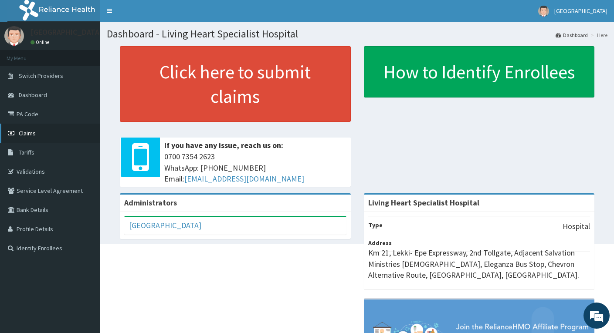 This screenshot has height=333, width=614. Describe the element at coordinates (153, 15) in the screenshot. I see `div: Minimize live chat window` at that location.